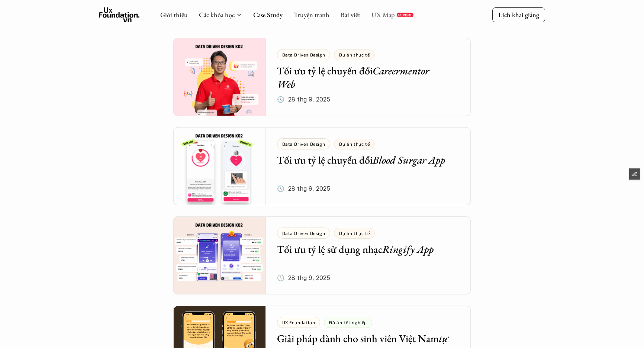  Describe the element at coordinates (350, 14) in the screenshot. I see `a: Bài viết` at that location.